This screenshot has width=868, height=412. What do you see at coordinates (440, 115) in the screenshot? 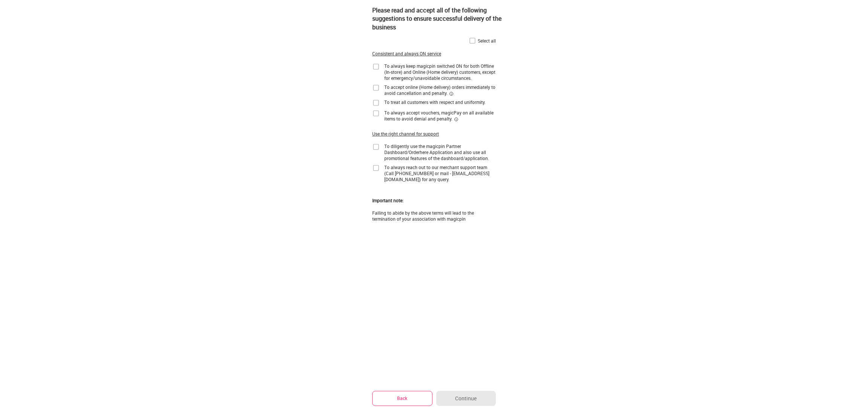
I see `div: To always accept vouchers, magicPay on all available items to avoid denial and penalty.` at bounding box center [440, 115].